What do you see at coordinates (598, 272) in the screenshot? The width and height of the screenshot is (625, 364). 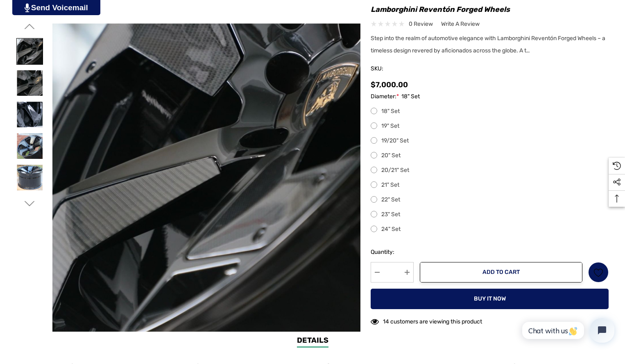 I see `svg: Wish List` at bounding box center [598, 272].